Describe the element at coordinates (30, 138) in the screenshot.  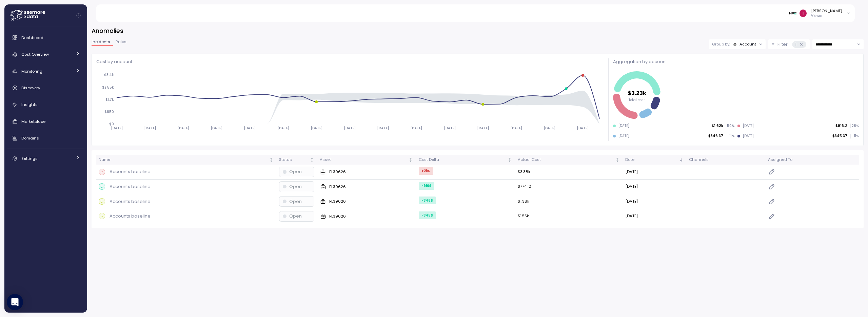
I see `span: Domains` at that location.